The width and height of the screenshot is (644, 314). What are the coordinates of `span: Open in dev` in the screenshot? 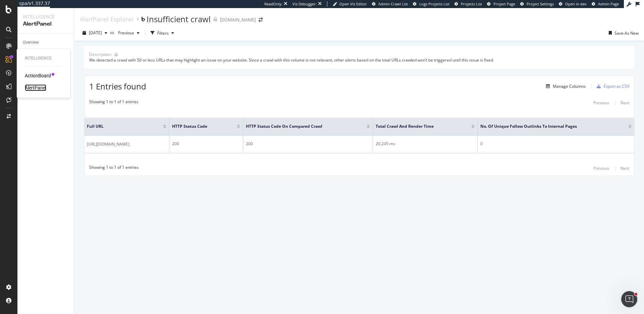 It's located at (576, 4).